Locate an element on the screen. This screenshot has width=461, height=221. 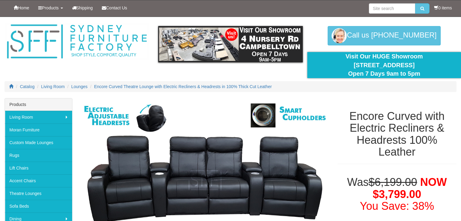
span: Living Room is located at coordinates (53, 87).